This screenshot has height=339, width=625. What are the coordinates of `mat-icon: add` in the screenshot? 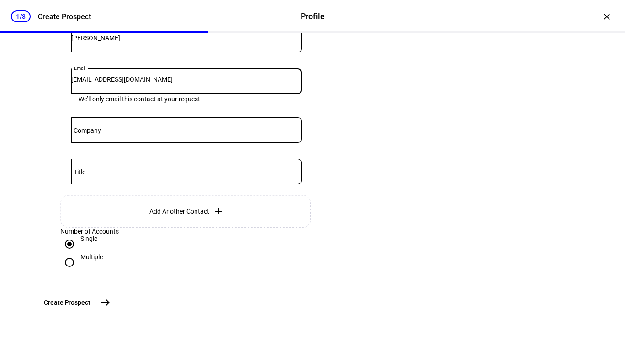 It's located at (218, 211).